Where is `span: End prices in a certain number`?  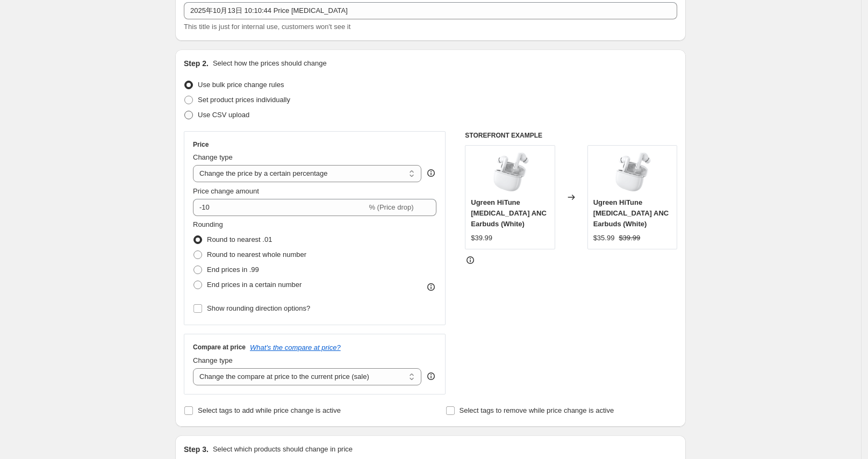 span: End prices in a certain number is located at coordinates (255, 284).